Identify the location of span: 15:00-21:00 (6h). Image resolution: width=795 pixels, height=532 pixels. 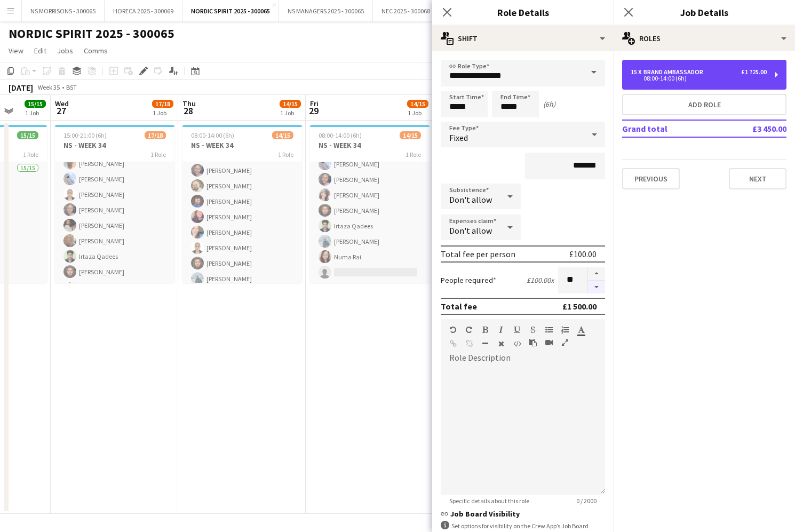
(85, 135).